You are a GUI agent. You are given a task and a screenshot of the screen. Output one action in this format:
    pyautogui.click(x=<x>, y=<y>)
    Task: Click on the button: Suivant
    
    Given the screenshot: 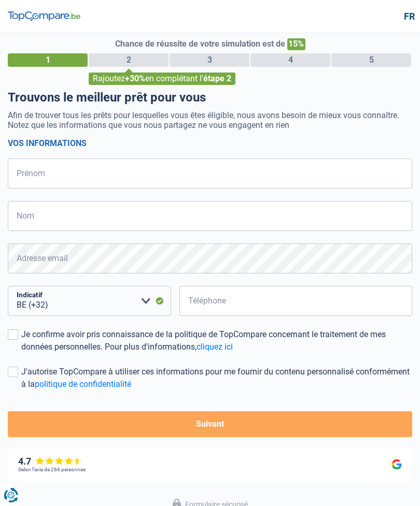 What is the action you would take?
    pyautogui.click(x=210, y=424)
    